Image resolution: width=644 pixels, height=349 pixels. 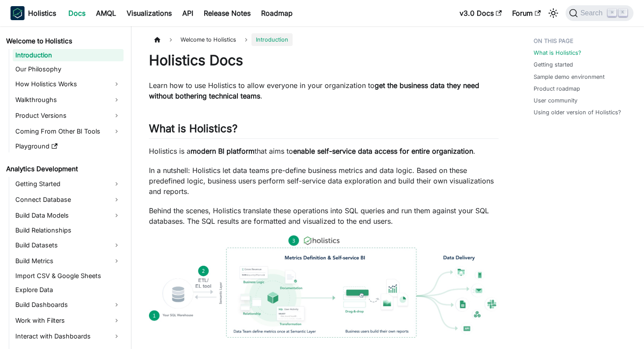 I want to click on a: Coming From Other BI Tools, so click(x=68, y=131).